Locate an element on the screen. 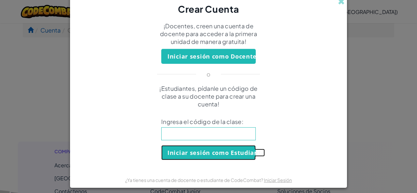  a: Iniciar Sesión is located at coordinates (278, 180).